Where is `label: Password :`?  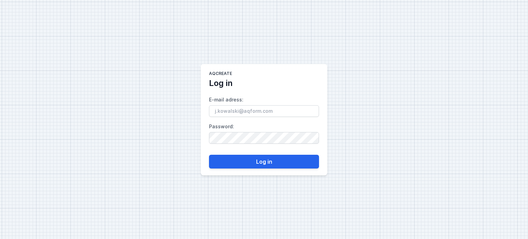 label: Password : is located at coordinates (264, 132).